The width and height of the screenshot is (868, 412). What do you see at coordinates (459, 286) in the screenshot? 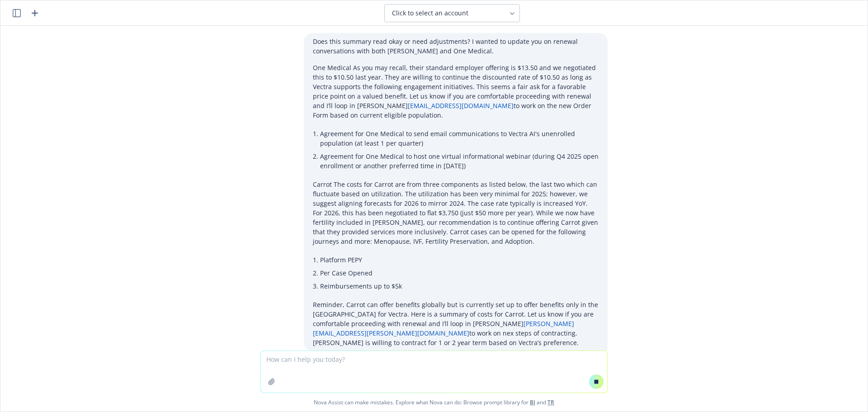
I see `li: Reimbursements up to $5k` at bounding box center [459, 286].